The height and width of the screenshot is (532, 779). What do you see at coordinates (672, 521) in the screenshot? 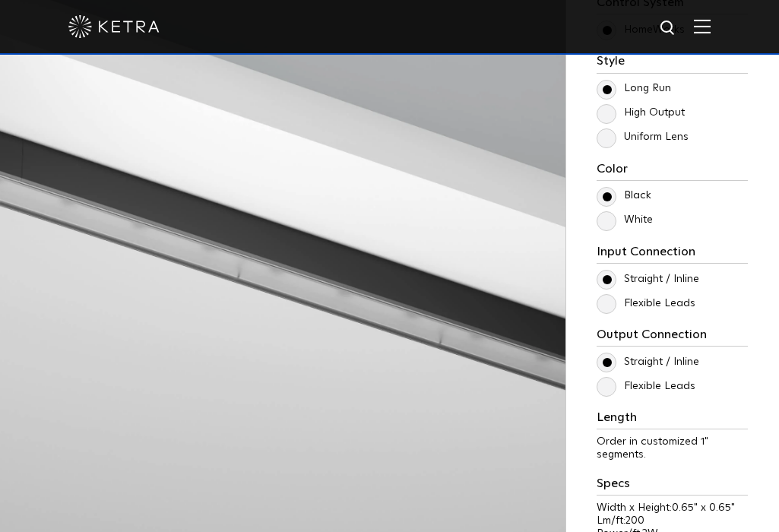
I see `p: Lm/ft:` at bounding box center [672, 521].